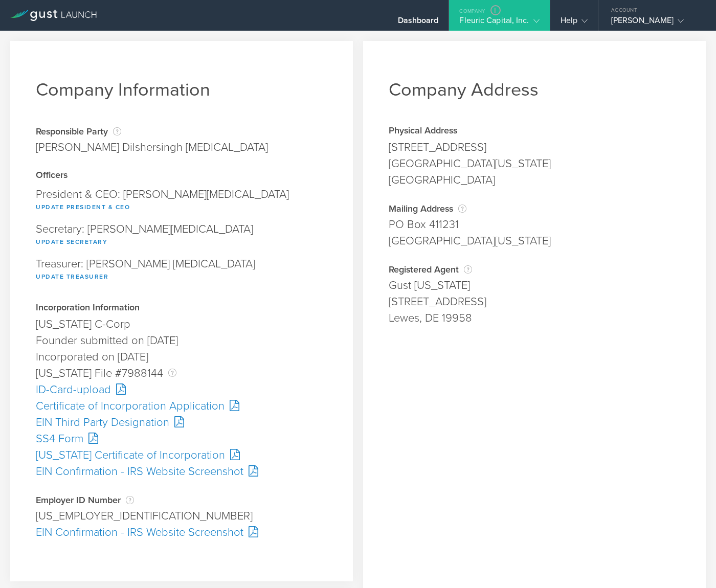 Image resolution: width=716 pixels, height=588 pixels. Describe the element at coordinates (182, 89) in the screenshot. I see `h1: Company Information` at that location.